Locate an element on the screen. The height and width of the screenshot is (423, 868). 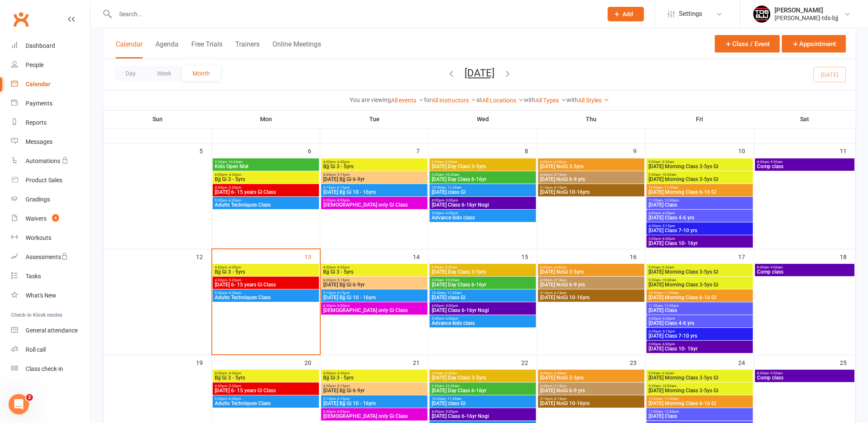
a: Messages is located at coordinates (51, 142).